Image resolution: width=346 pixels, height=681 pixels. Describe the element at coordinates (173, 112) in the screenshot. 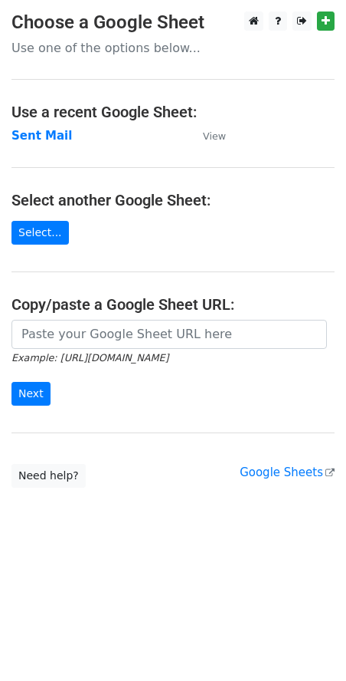

I see `h4: Use a recent Google Sheet:` at that location.